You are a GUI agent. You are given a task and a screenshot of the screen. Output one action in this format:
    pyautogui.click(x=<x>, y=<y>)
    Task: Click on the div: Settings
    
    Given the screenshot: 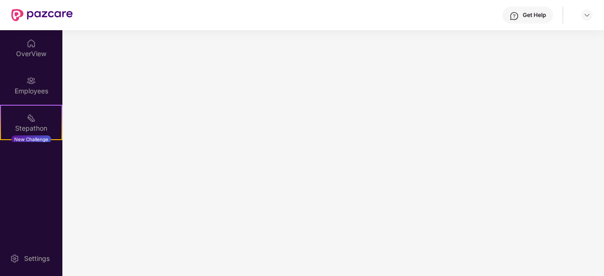 What is the action you would take?
    pyautogui.click(x=37, y=259)
    